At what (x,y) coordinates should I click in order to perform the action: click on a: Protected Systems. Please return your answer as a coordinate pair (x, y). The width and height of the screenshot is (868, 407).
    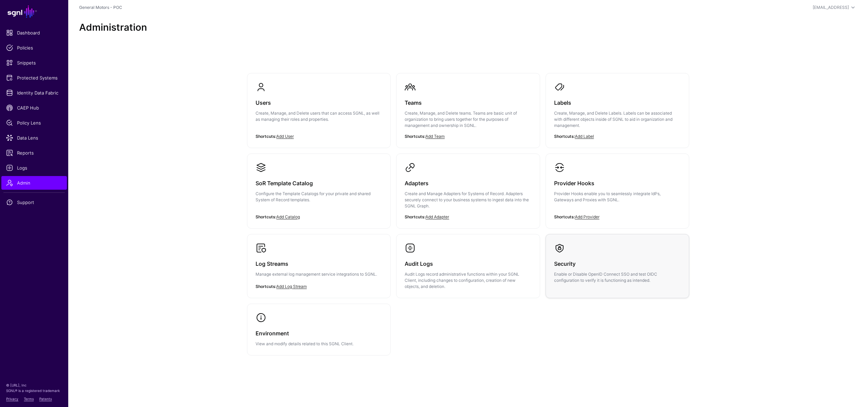
    Looking at the image, I should click on (34, 78).